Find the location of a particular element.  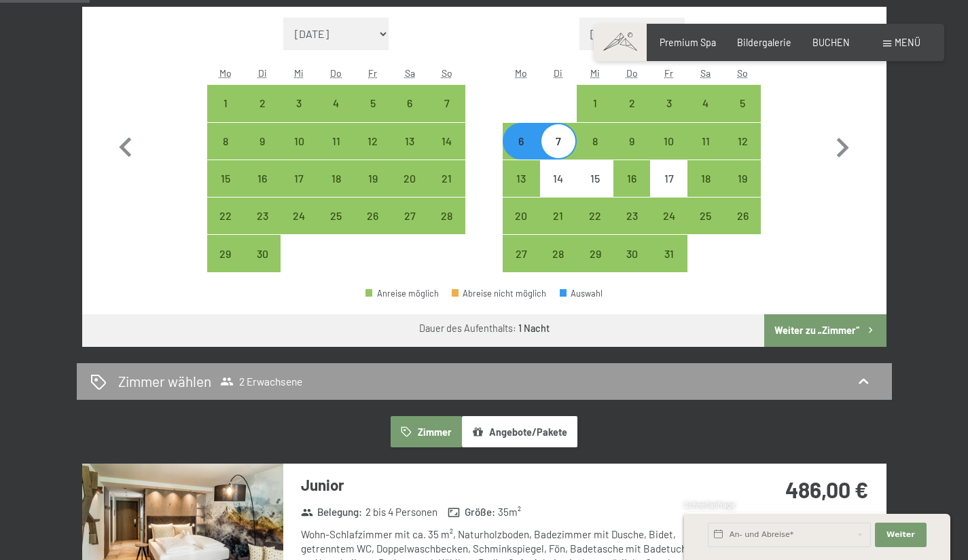

span: Menü is located at coordinates (908, 42).